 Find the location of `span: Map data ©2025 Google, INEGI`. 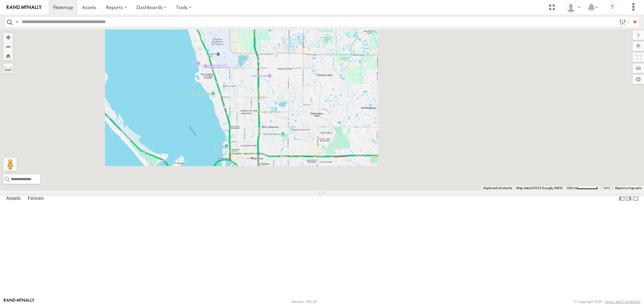

span: Map data ©2025 Google, INEGI is located at coordinates (539, 188).